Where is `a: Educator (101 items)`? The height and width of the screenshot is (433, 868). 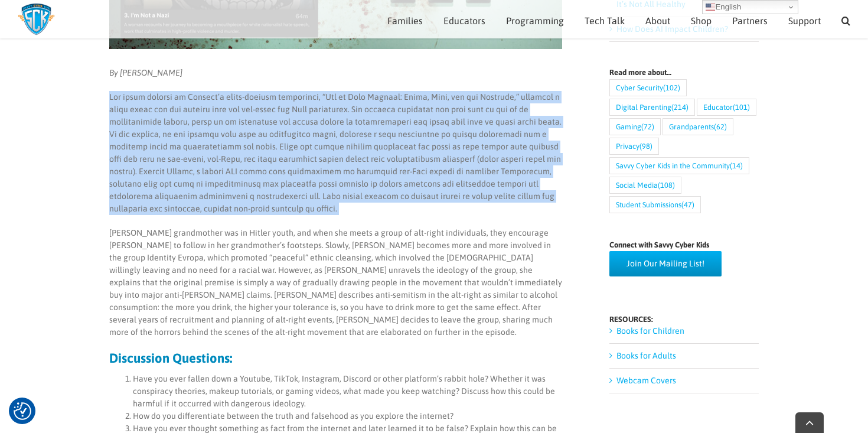
a: Educator (101 items) is located at coordinates (727, 107).